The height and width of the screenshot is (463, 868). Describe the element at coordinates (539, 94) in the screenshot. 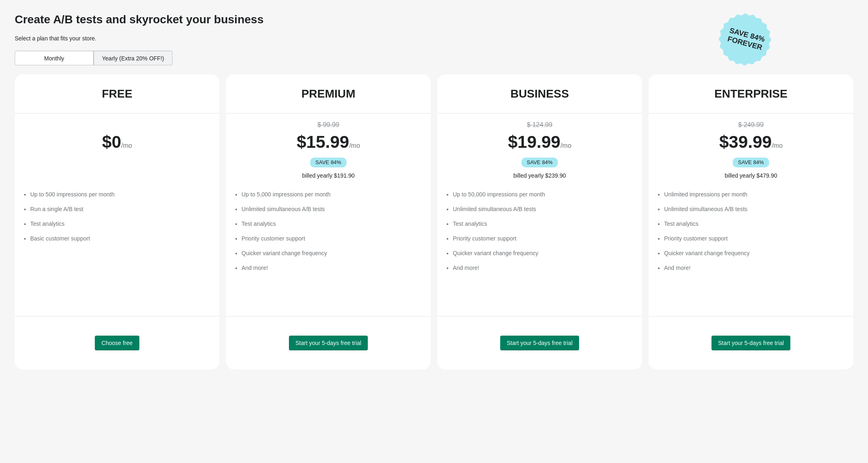

I see `div: BUSINESS` at that location.